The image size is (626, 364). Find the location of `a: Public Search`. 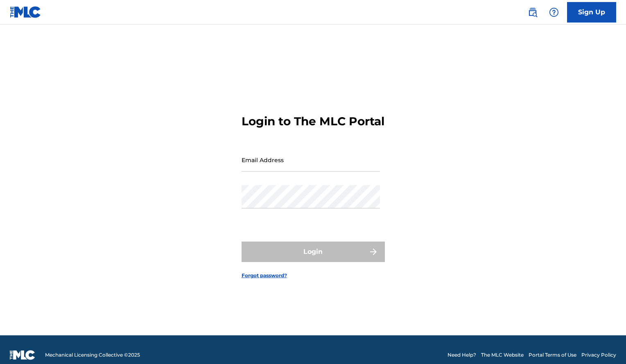

a: Public Search is located at coordinates (532, 12).